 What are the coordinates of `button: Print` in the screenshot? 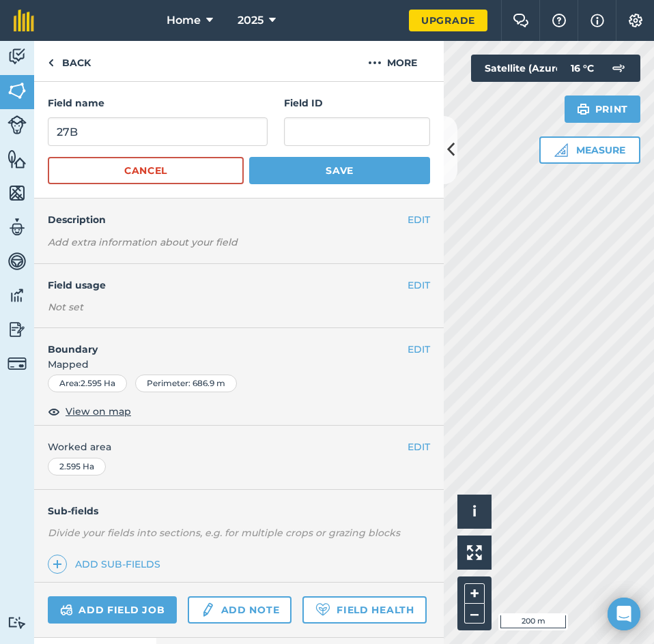 It's located at (603, 109).